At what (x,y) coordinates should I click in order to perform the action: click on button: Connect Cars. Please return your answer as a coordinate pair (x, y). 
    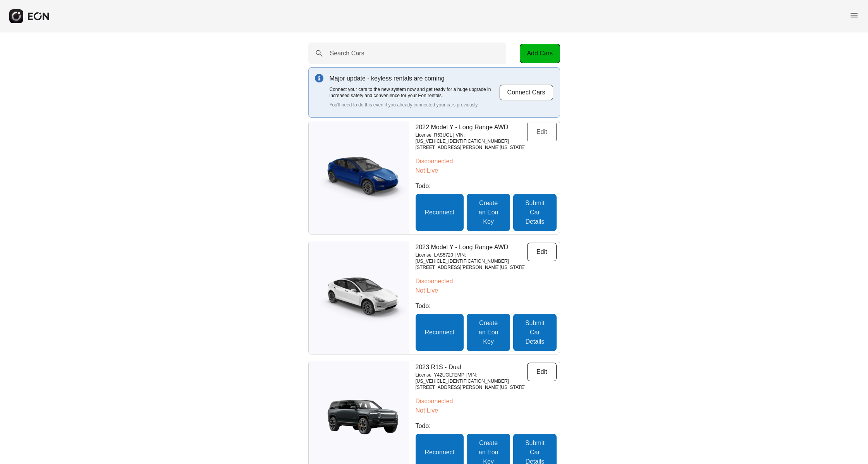
    Looking at the image, I should click on (527, 93).